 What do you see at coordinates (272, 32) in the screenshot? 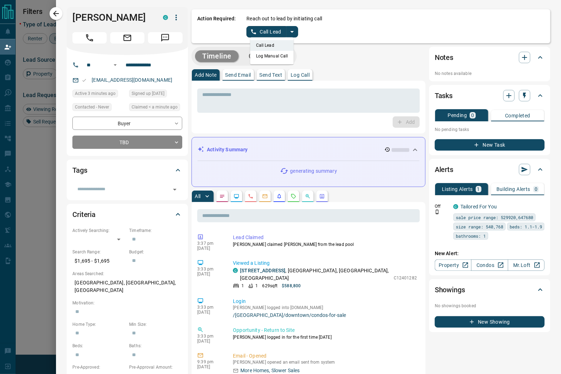
I see `div: split button` at bounding box center [272, 32].